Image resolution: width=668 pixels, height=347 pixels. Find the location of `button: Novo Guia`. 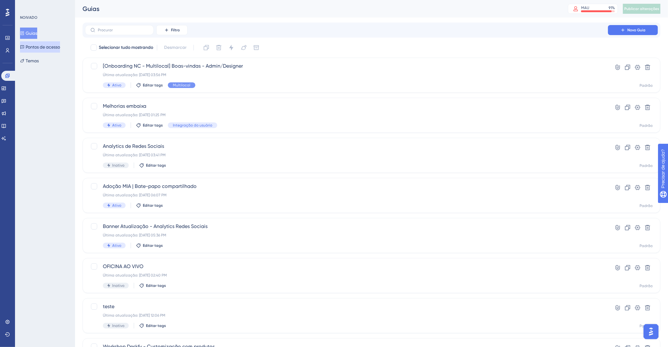

button: Novo Guia is located at coordinates (633, 30).